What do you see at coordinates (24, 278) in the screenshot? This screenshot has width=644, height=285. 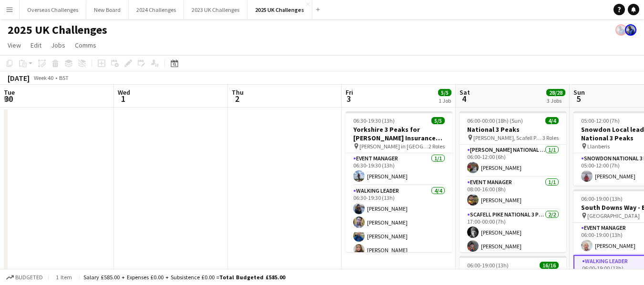 I see `button: Budgeted` at bounding box center [24, 278].